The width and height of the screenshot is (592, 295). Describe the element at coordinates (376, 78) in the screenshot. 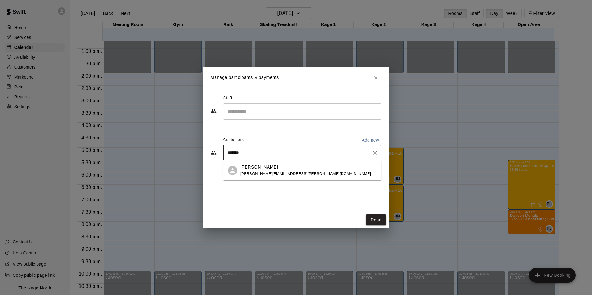

I see `button: Close` at that location.